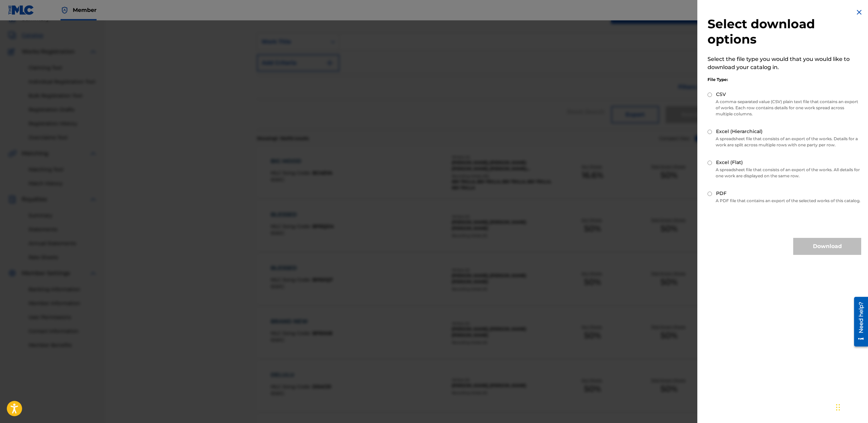 This screenshot has width=868, height=423. What do you see at coordinates (12, 23) in the screenshot?
I see `div: Need help?` at bounding box center [12, 23].